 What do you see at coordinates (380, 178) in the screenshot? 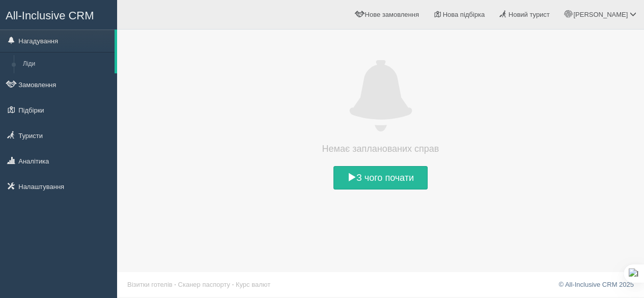
I see `a: З чого почати` at bounding box center [380, 178].